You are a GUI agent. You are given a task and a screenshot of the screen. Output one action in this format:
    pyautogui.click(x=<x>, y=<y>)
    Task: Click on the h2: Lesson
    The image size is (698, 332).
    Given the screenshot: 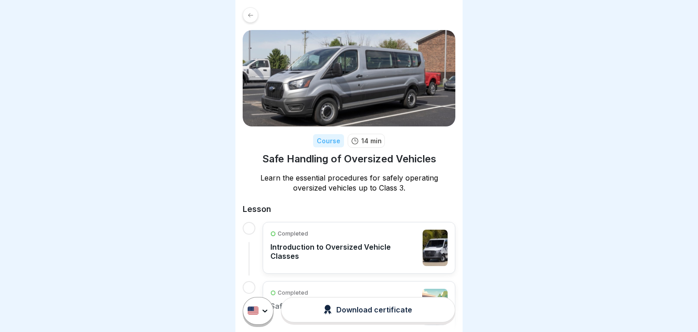 What is the action you would take?
    pyautogui.click(x=349, y=209)
    